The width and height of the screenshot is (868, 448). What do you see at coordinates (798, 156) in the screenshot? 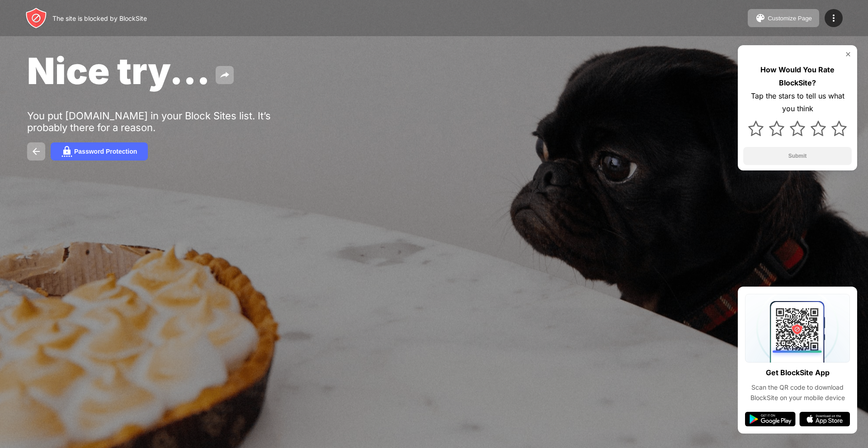
I see `button: Submit` at bounding box center [798, 156].